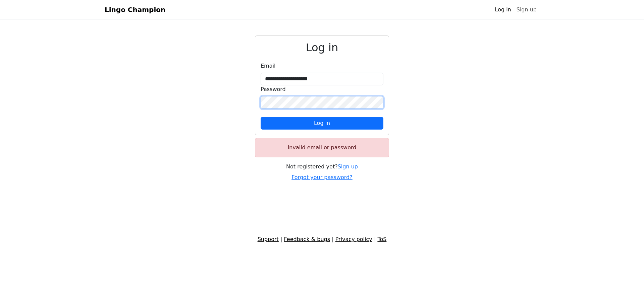 The width and height of the screenshot is (644, 305). I want to click on div: Invalid email or password, so click(322, 148).